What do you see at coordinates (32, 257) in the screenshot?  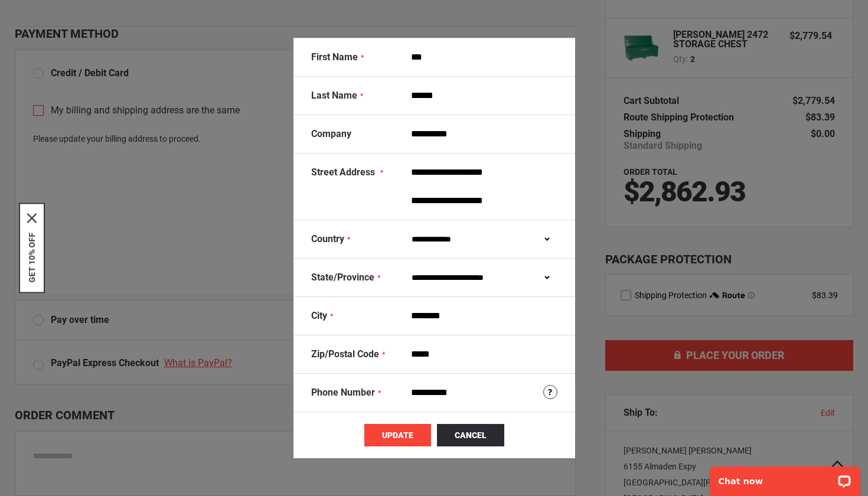 I see `button: GET 10% OFF` at bounding box center [32, 257].